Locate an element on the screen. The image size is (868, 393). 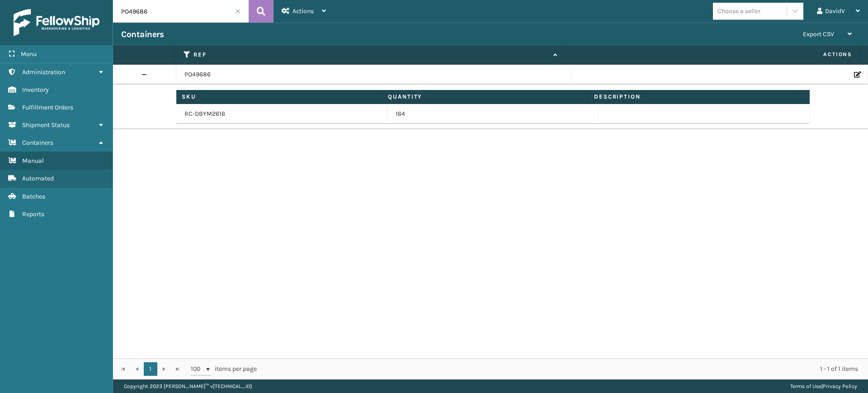
span: Manual is located at coordinates (33, 161).